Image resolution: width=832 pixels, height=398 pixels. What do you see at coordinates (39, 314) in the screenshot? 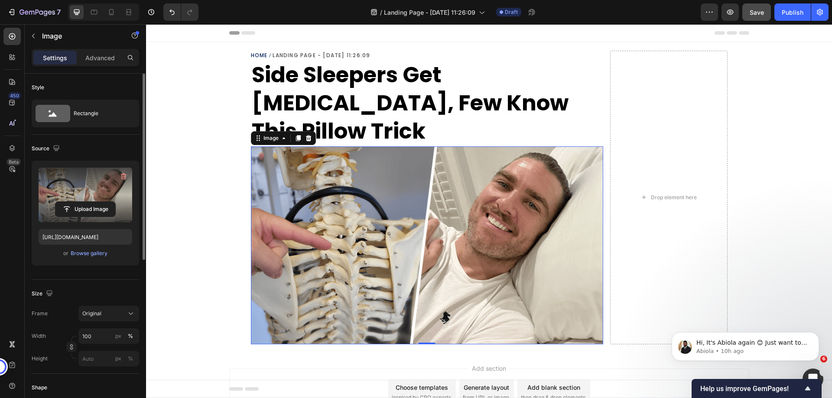
I see `label: Frame` at bounding box center [39, 314].